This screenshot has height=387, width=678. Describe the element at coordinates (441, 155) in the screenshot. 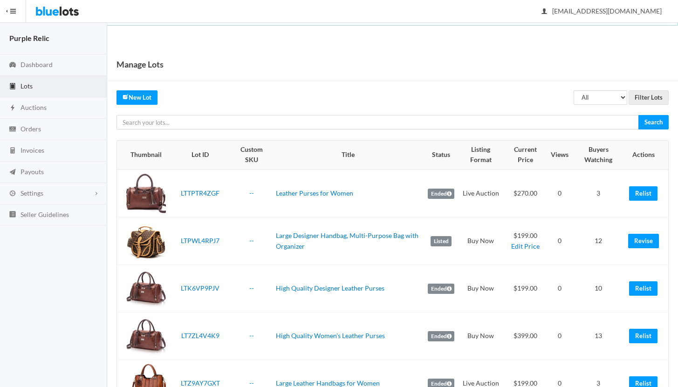

I see `th: Status` at that location.